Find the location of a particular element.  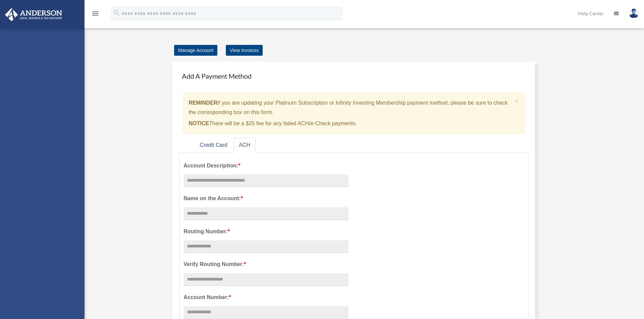

strong: REMINDER is located at coordinates (203, 103).